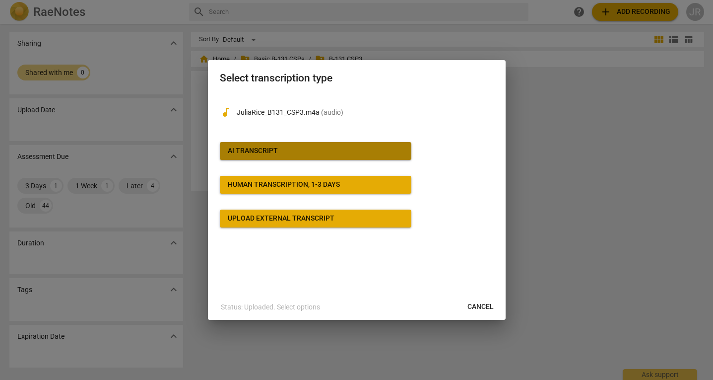  Describe the element at coordinates (365, 112) in the screenshot. I see `p: JuliaRice_B131_CSP3.m4a(audio)` at that location.